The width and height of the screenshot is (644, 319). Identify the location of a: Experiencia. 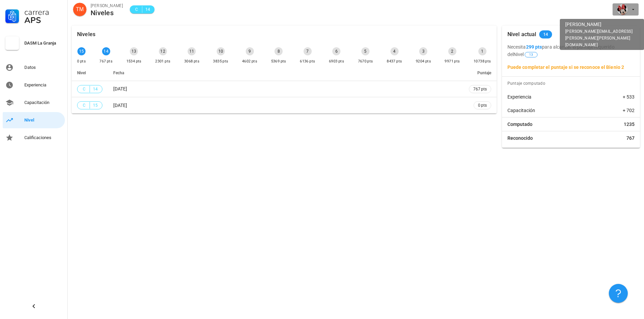
(34, 85).